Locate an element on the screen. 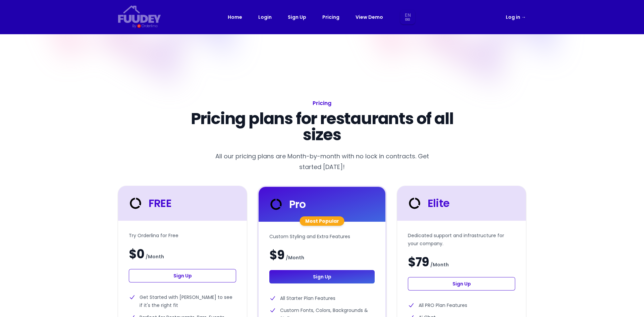 The height and width of the screenshot is (317, 644). div: Elite is located at coordinates (428, 203).